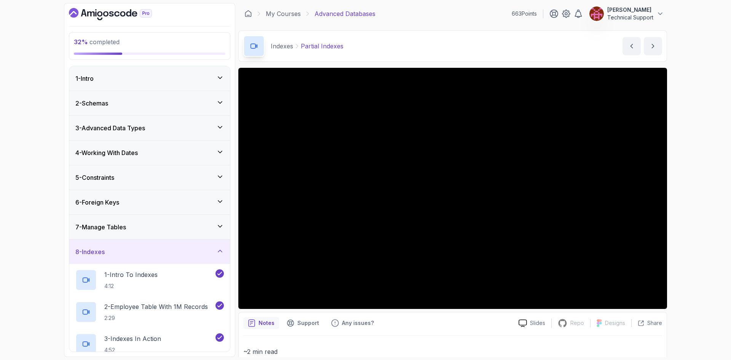 The width and height of the screenshot is (731, 360). I want to click on button: Feedback button, so click(353, 323).